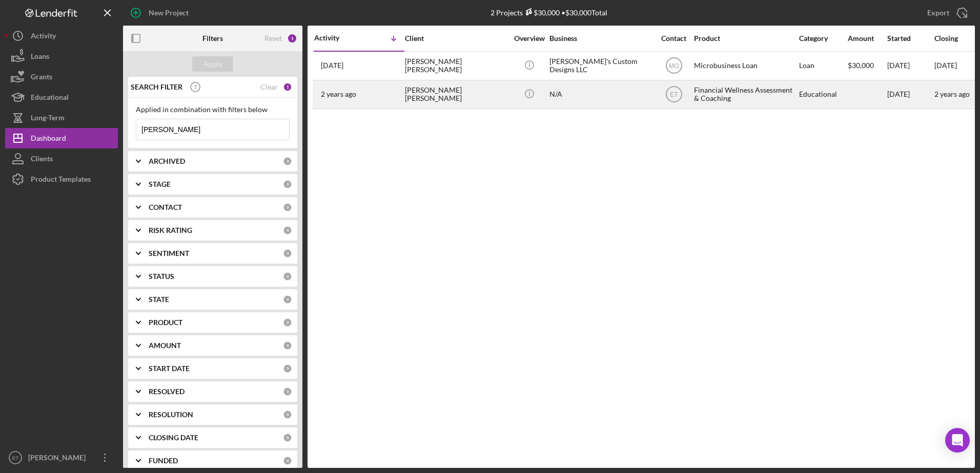 The height and width of the screenshot is (473, 980). What do you see at coordinates (159, 185) in the screenshot?
I see `b: STAGE` at bounding box center [159, 185].